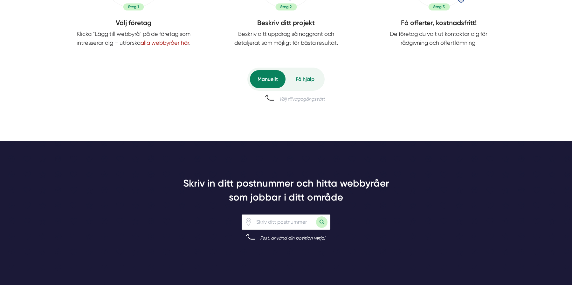  Describe the element at coordinates (286, 38) in the screenshot. I see `p: Beskriv ditt uppdrag så noggrant och detaljerat som möjligt för bästa resultat.` at that location.